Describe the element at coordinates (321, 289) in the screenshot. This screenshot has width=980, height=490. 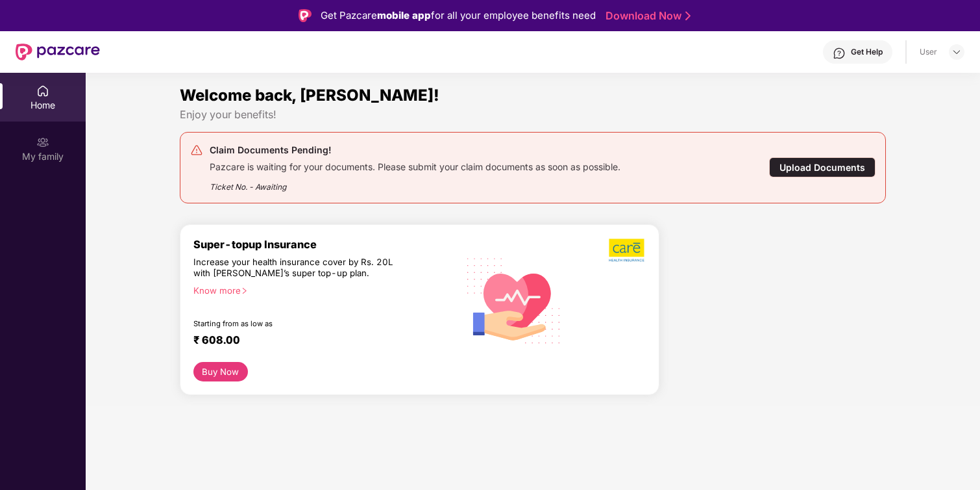
I see `div: Know more` at that location.